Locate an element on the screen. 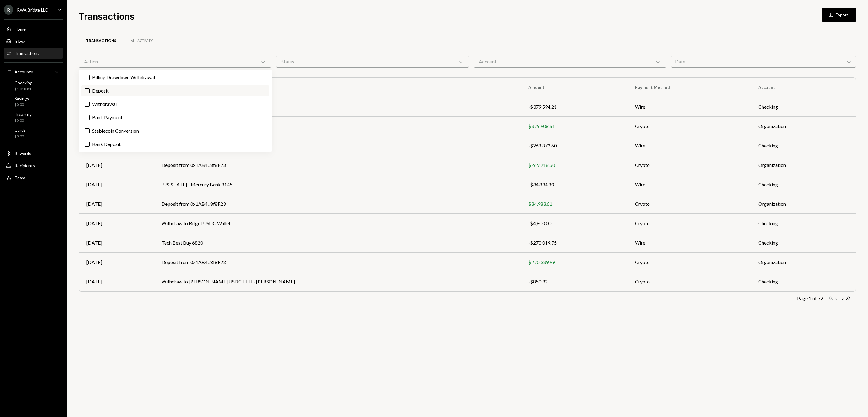 The width and height of the screenshot is (868, 417). div: Action is located at coordinates (175, 62).